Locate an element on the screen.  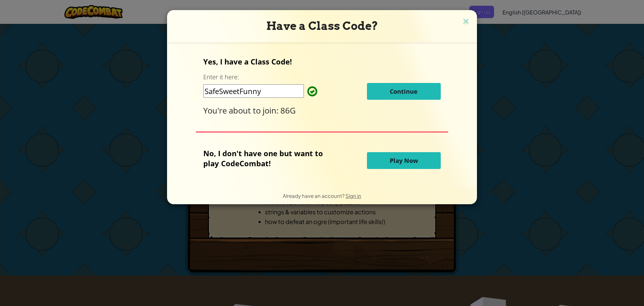
img: close icon is located at coordinates (466, 22).